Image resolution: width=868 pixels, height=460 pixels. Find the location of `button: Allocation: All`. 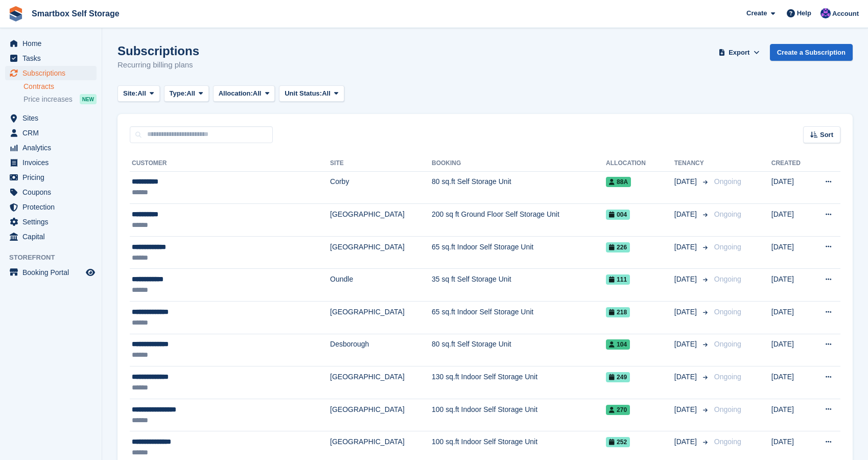

button: Allocation: All is located at coordinates (244, 94).